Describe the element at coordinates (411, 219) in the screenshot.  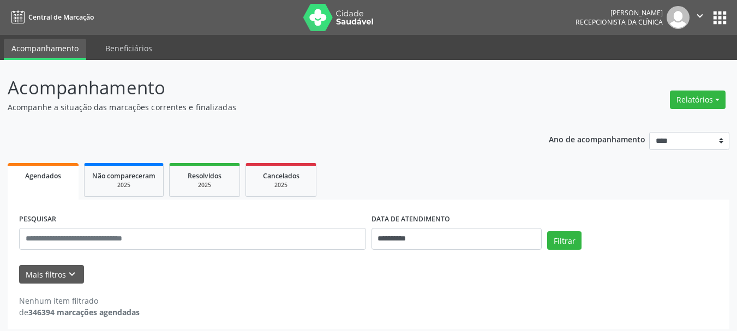
I see `label: DATA DE ATENDIMENTO` at that location.